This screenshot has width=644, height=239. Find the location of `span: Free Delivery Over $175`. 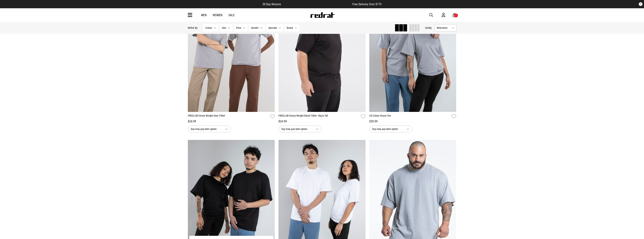

span: Free Delivery Over $175 is located at coordinates (367, 4).